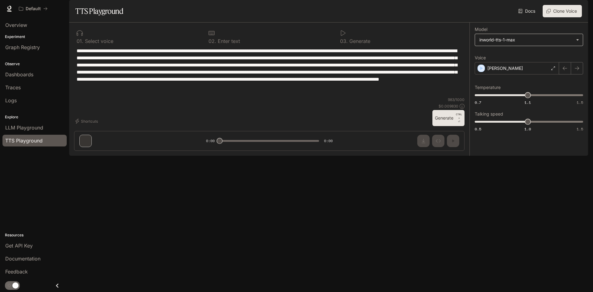  What do you see at coordinates (478, 102) in the screenshot?
I see `span: 0.7` at bounding box center [478, 102].